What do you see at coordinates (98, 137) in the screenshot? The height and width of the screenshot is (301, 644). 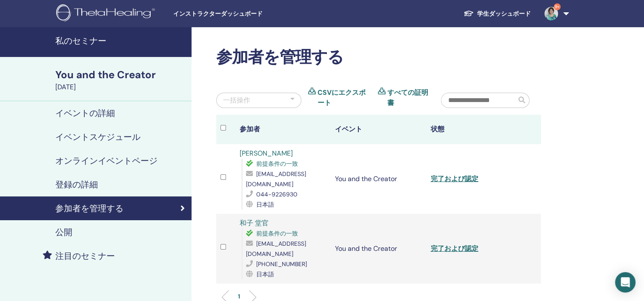 I see `h4: イベントスケジュール` at bounding box center [98, 137].